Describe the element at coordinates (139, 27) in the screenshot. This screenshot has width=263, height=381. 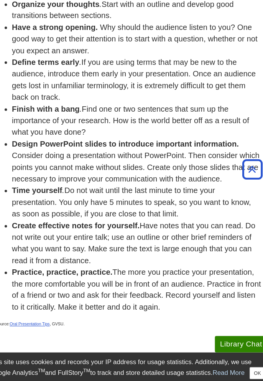
I see `li: Start with an outline and develop good transitions between sections.` at that location.